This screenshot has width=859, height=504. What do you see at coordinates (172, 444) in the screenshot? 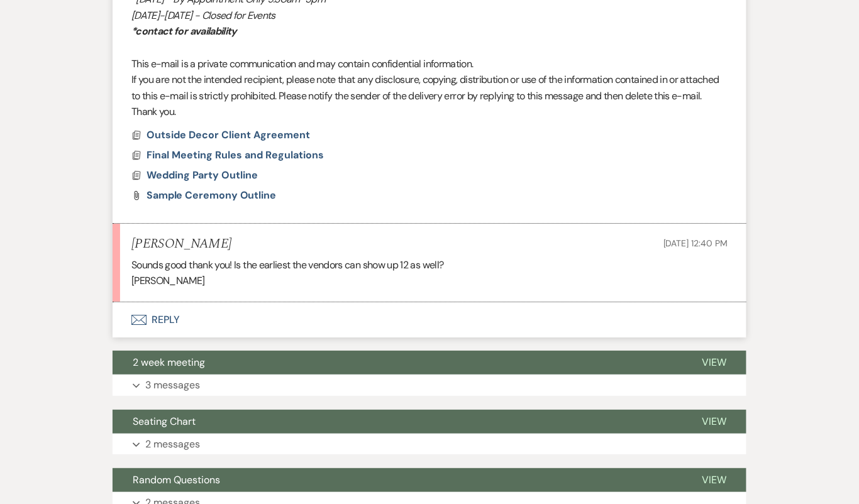
I see `p: 2 messages` at bounding box center [172, 444].